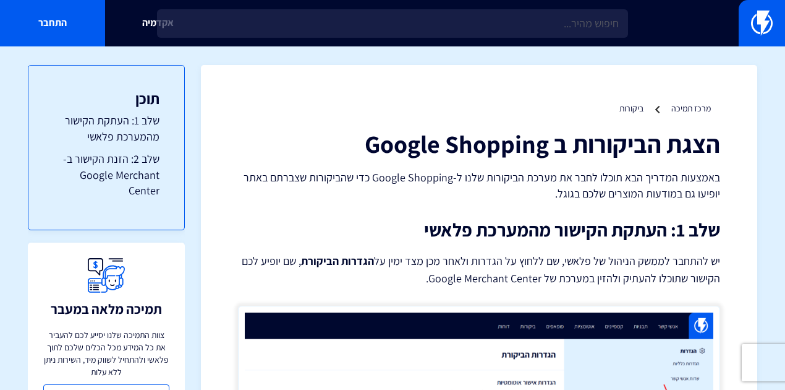 This screenshot has height=390, width=785. Describe the element at coordinates (106, 128) in the screenshot. I see `a: שלב 1: העתקת הקישור מהמערכת פלאשי` at that location.